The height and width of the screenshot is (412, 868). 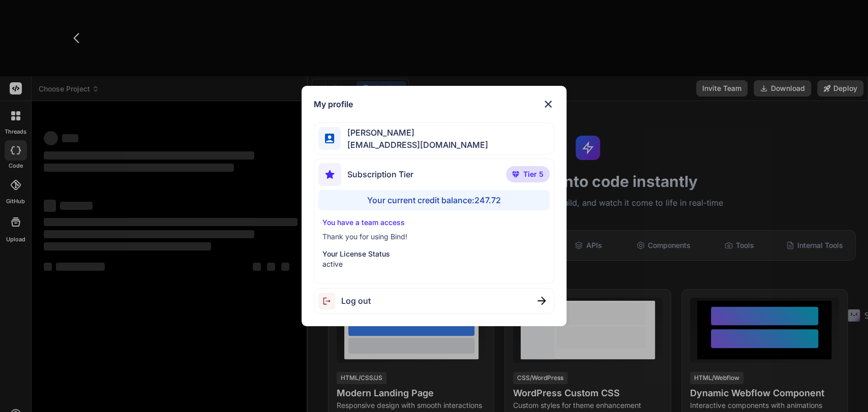 I want to click on p: active, so click(x=434, y=265).